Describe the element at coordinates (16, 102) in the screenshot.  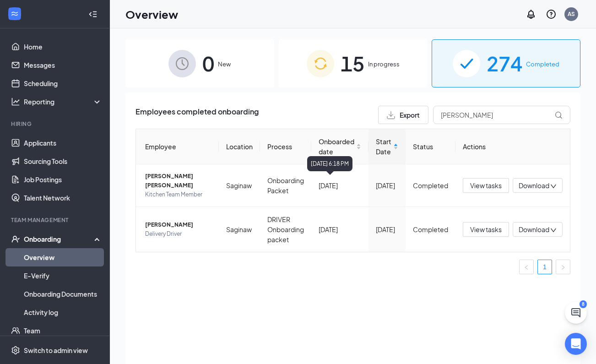
I see `svg: Analysis` at that location.